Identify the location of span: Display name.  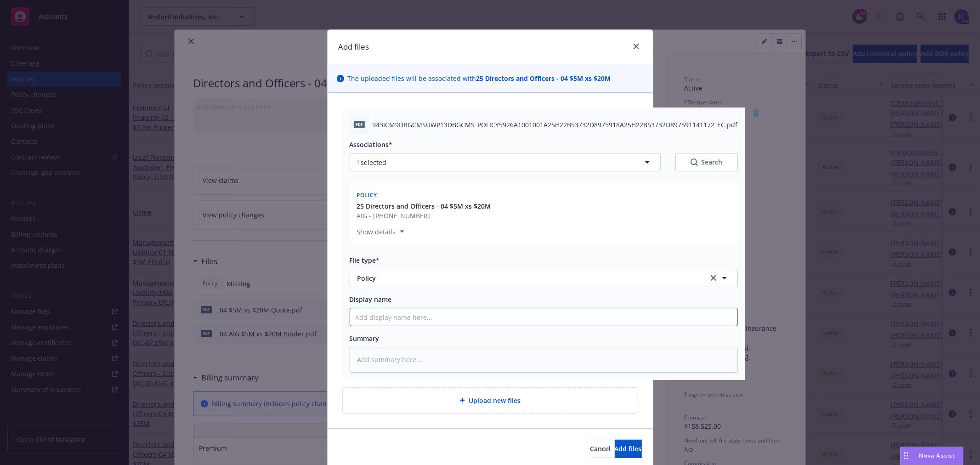
(370, 299).